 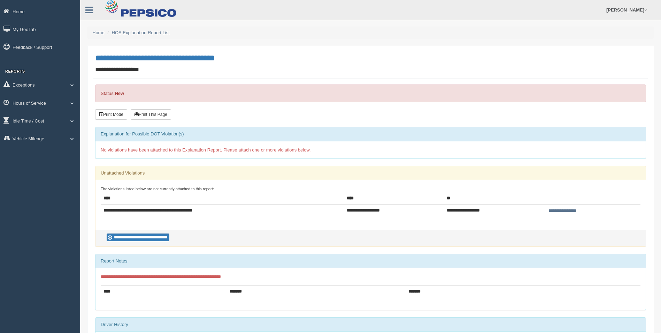 What do you see at coordinates (370, 173) in the screenshot?
I see `div: Unattached Violations` at bounding box center [370, 173].